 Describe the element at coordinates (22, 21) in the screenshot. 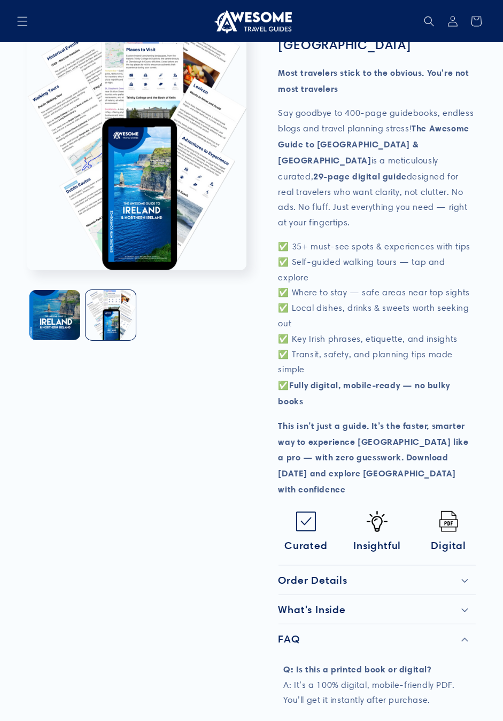

I see `summary: Menu` at that location.